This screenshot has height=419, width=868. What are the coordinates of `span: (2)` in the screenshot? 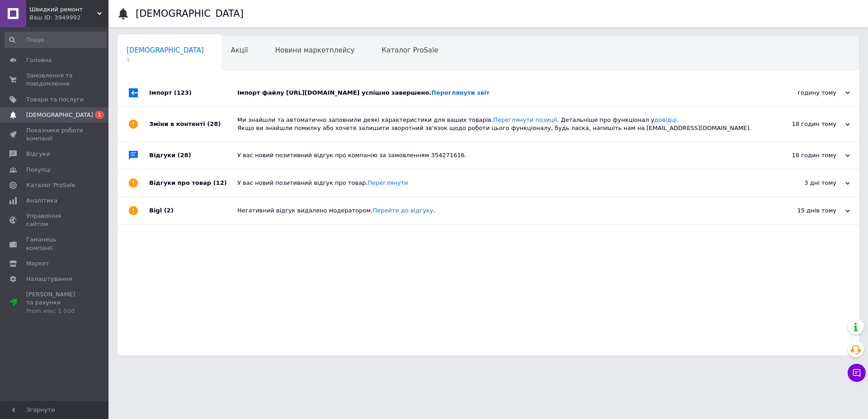 It's located at (169, 210).